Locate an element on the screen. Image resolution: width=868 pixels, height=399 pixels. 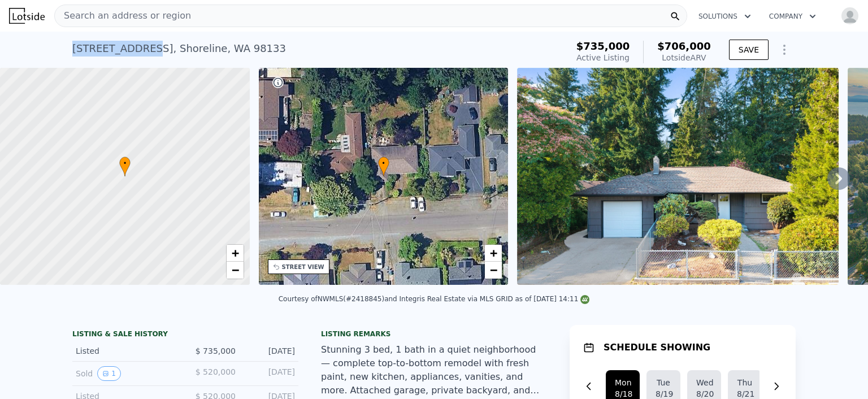
button: SAVE is located at coordinates (749, 50).